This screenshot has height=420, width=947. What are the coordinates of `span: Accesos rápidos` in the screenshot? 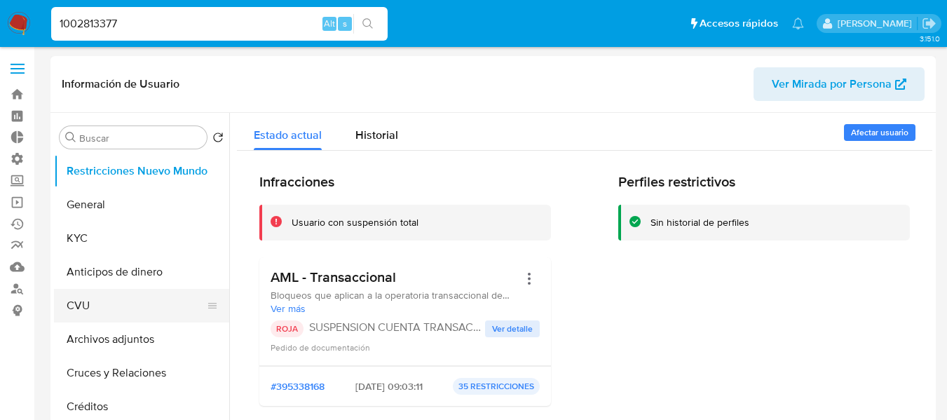 It's located at (739, 23).